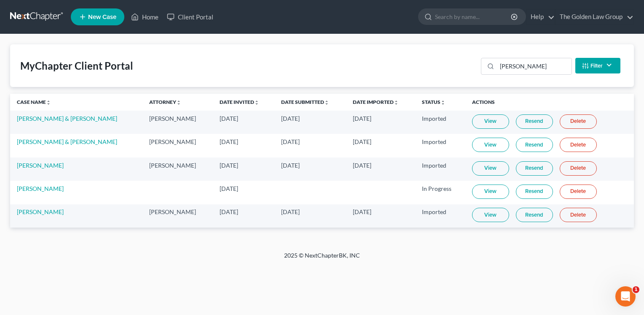 The image size is (644, 315). Describe the element at coordinates (440, 192) in the screenshot. I see `td: In Progress` at that location.